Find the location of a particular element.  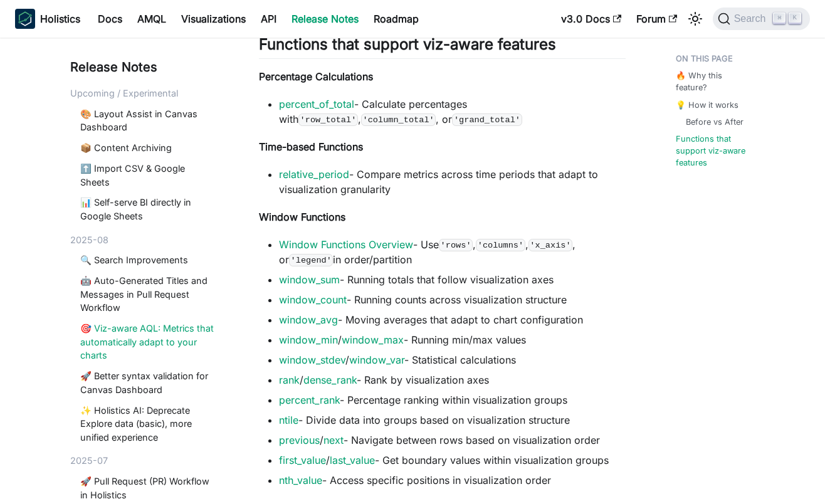

a: next is located at coordinates (334, 440).